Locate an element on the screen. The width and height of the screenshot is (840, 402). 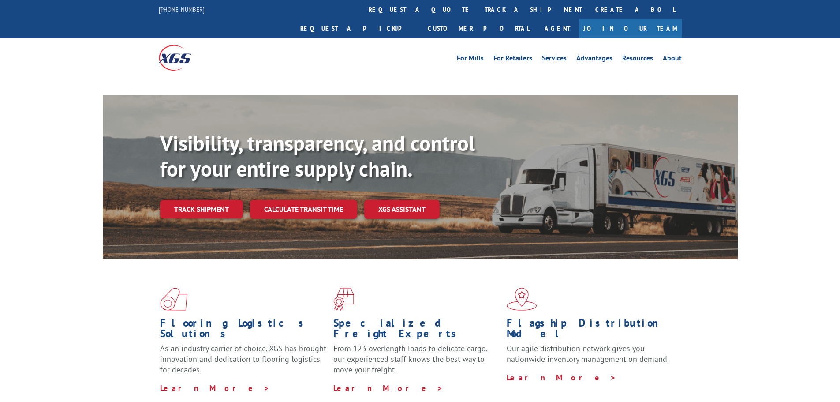
a: For Mills is located at coordinates (470, 60).